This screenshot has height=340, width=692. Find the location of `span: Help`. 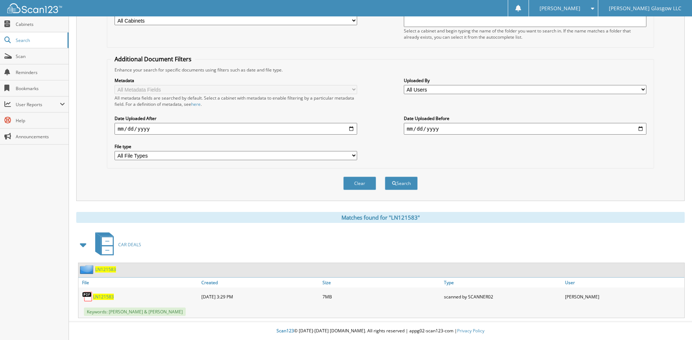

span: Help is located at coordinates (40, 120).